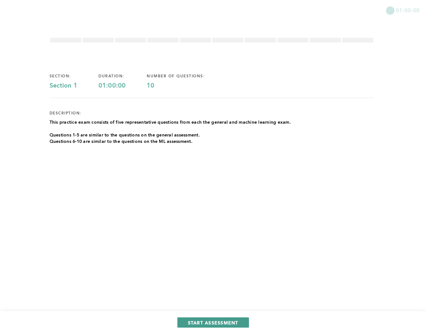 Image resolution: width=426 pixels, height=334 pixels. I want to click on div: section:, so click(74, 76).